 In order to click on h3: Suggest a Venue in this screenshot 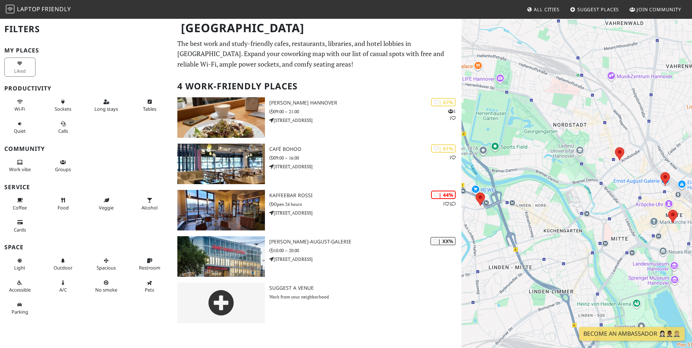, I will do `click(365, 288)`.